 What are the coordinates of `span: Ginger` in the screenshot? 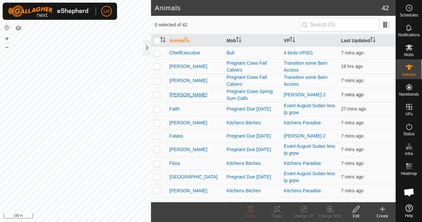 It's located at (176, 204).